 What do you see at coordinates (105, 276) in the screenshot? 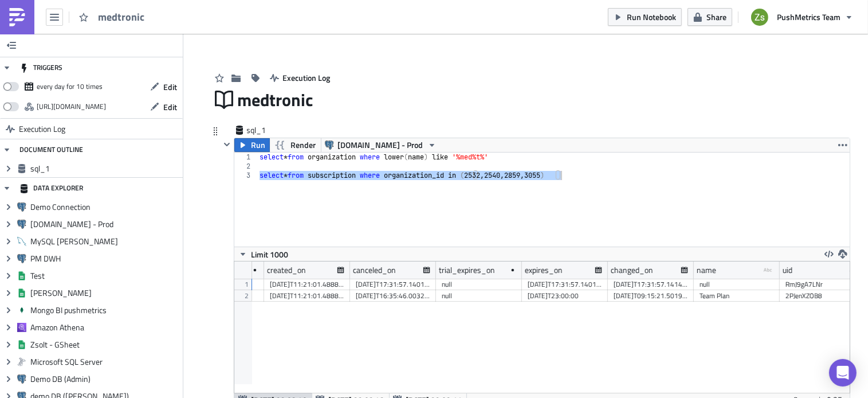
I see `span: Test` at bounding box center [105, 276].